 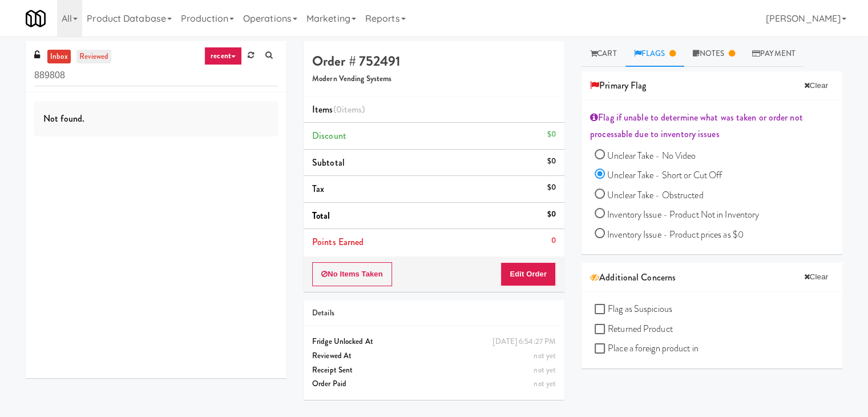 I want to click on a: reviewed, so click(x=94, y=57).